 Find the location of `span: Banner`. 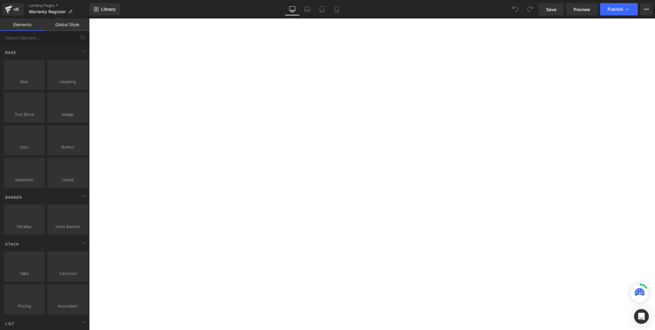

span: Banner is located at coordinates (14, 197).